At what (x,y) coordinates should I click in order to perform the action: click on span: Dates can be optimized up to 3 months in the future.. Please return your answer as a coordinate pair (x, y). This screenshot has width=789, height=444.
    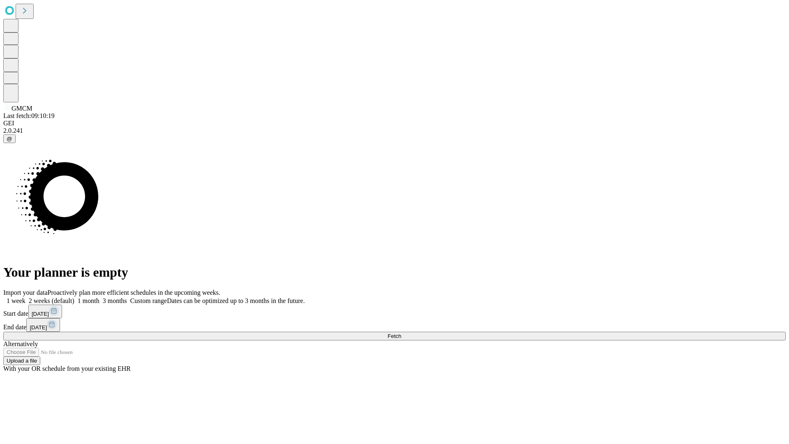
    Looking at the image, I should click on (236, 301).